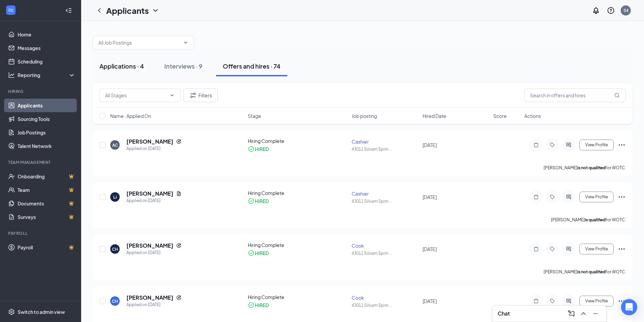  What do you see at coordinates (46, 106) in the screenshot?
I see `a: Applicants` at bounding box center [46, 106].